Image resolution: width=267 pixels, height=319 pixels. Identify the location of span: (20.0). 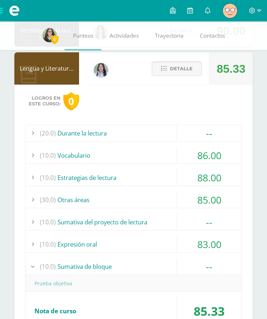
(48, 133).